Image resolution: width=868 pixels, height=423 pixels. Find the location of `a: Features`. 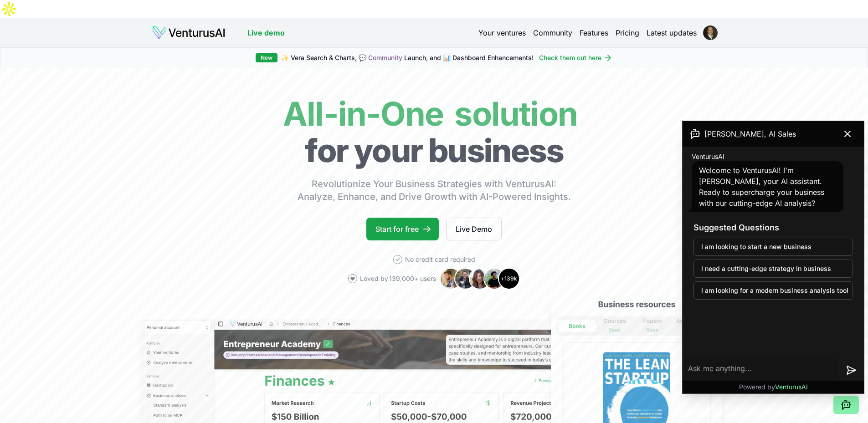

a: Features is located at coordinates (594, 32).